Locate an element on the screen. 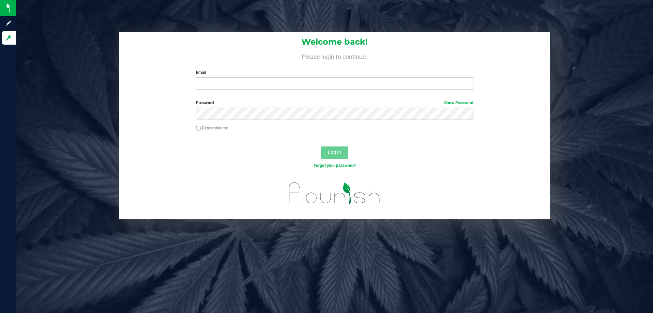  label: Email is located at coordinates (334, 72).